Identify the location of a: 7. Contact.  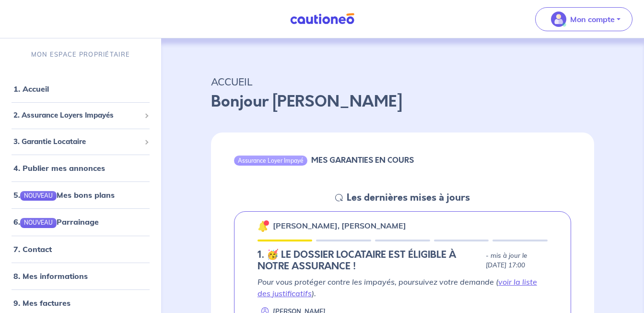
(33, 249).